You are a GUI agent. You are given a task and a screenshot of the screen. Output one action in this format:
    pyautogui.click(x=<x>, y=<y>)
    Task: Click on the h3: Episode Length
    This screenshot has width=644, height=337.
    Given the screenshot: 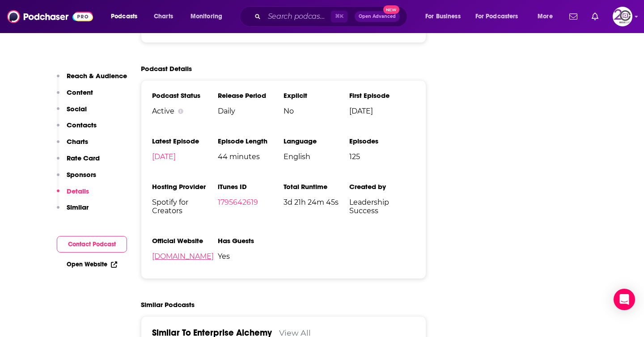 What is the action you would take?
    pyautogui.click(x=250, y=141)
    